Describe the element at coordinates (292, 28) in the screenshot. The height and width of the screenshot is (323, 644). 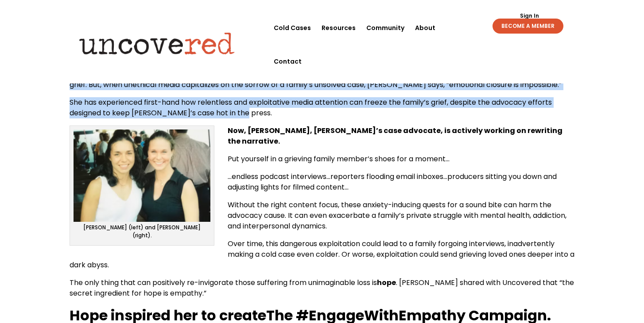
I see `a: Cold Cases` at that location.